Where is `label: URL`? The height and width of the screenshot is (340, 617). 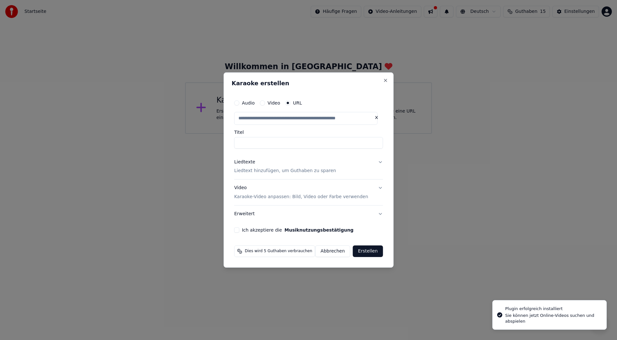 label: URL is located at coordinates (297, 103).